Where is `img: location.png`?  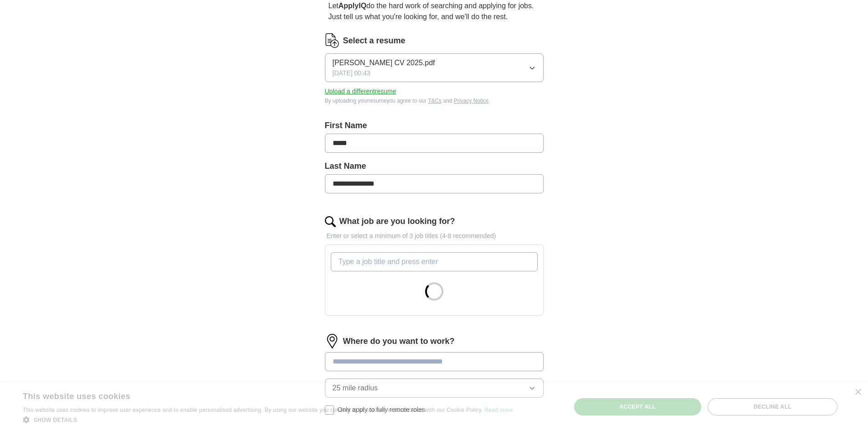 img: location.png is located at coordinates (332, 341).